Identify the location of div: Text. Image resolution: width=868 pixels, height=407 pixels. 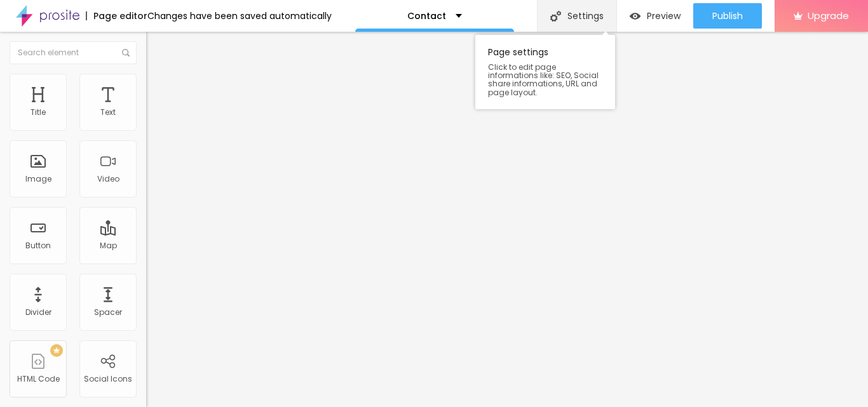
(108, 112).